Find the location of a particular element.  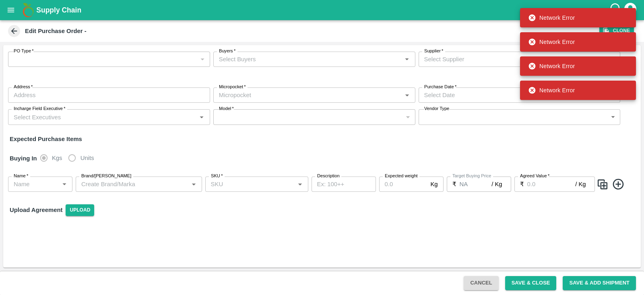

strong: Upload Agreement is located at coordinates (36, 210).